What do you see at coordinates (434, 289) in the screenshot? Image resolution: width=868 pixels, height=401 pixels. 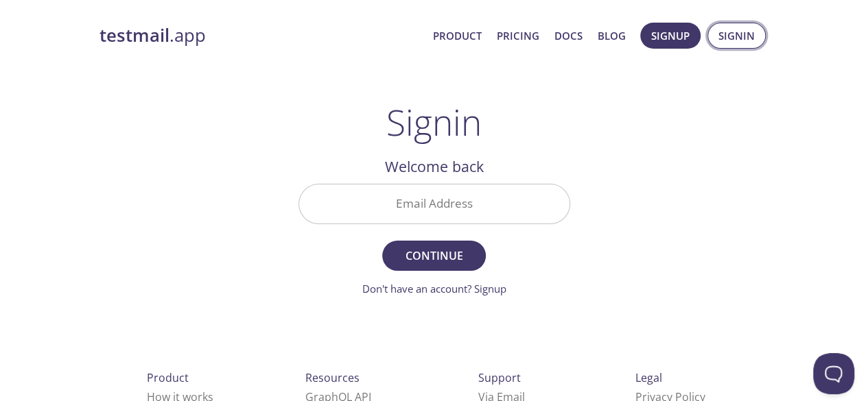 I see `a: Don't have an account? Signup` at bounding box center [434, 289].